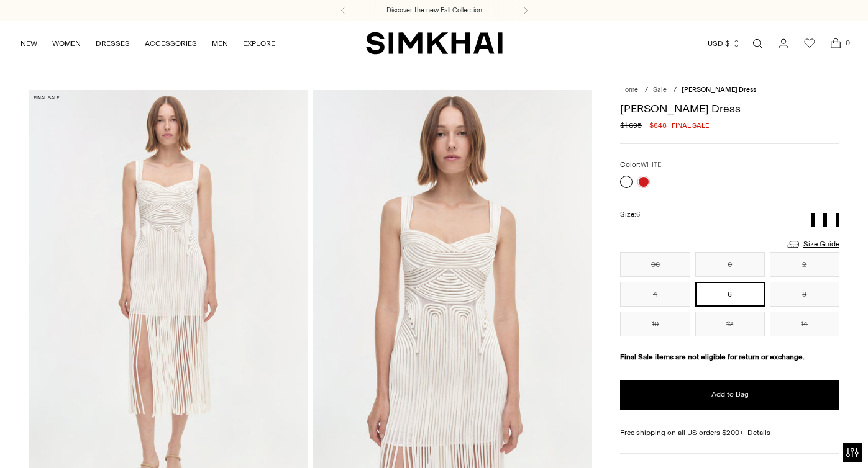 The height and width of the screenshot is (468, 868). What do you see at coordinates (641, 165) in the screenshot?
I see `label: Color:` at bounding box center [641, 165].